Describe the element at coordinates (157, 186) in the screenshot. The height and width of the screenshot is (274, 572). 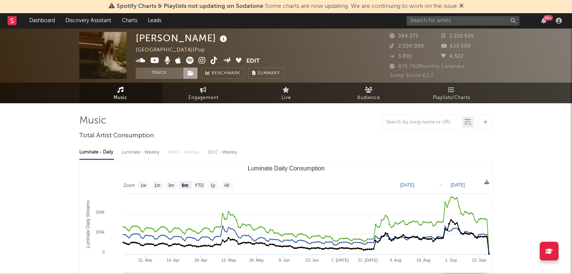
I see `text: 1m` at that location.